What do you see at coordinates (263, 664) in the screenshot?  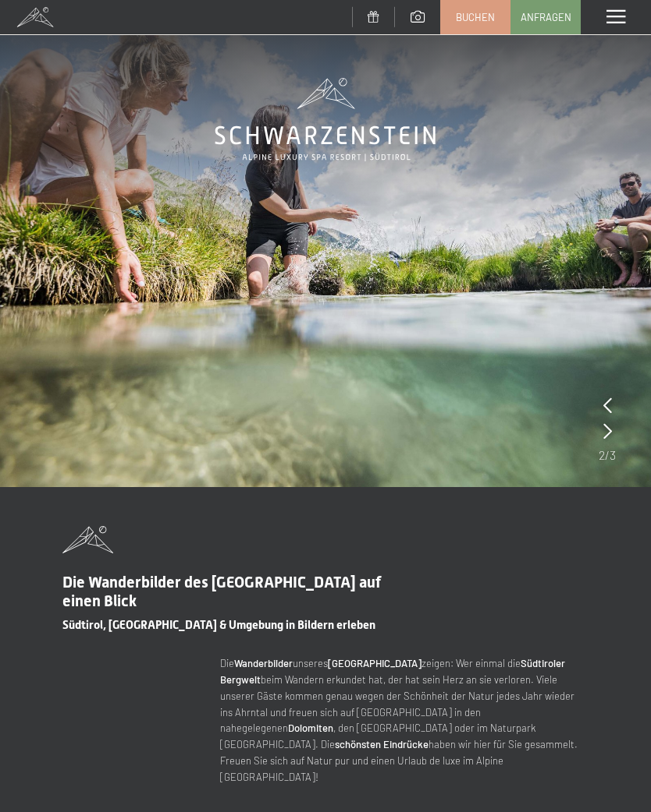 I see `strong: Wanderbilder` at bounding box center [263, 664].